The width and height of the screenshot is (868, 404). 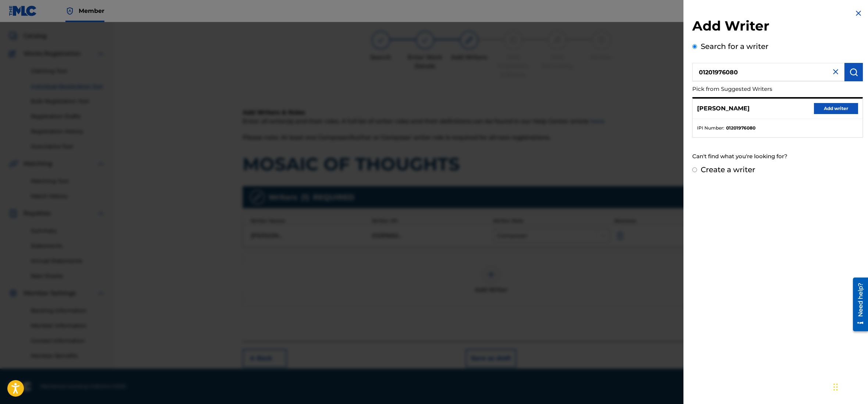 I want to click on div: Chat-Widget, so click(x=850, y=386).